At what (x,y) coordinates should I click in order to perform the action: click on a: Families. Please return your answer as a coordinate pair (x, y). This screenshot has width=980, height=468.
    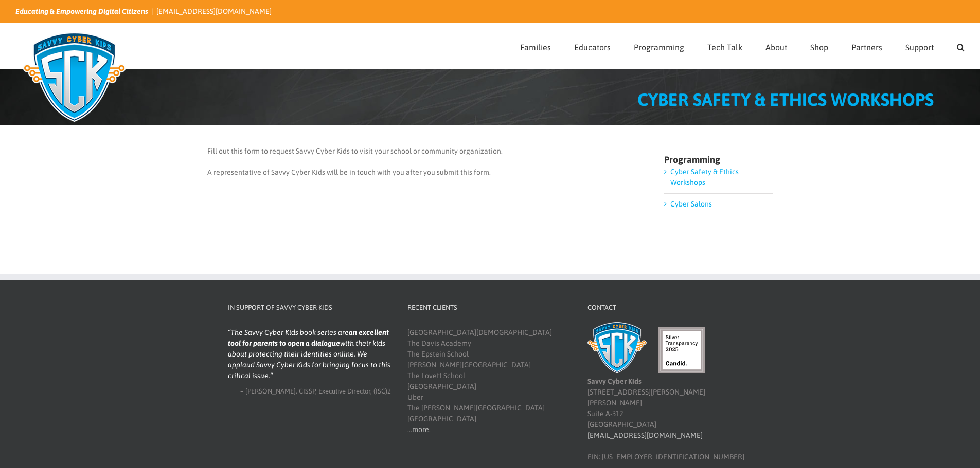
    Looking at the image, I should click on (535, 46).